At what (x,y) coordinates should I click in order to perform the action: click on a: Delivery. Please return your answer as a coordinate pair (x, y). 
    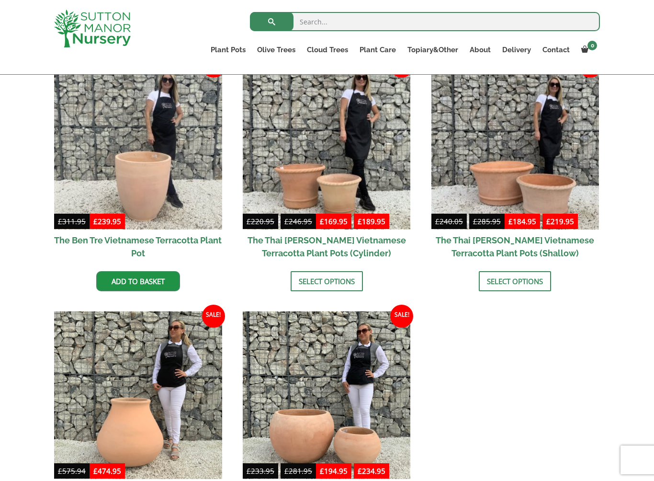
    Looking at the image, I should click on (517, 50).